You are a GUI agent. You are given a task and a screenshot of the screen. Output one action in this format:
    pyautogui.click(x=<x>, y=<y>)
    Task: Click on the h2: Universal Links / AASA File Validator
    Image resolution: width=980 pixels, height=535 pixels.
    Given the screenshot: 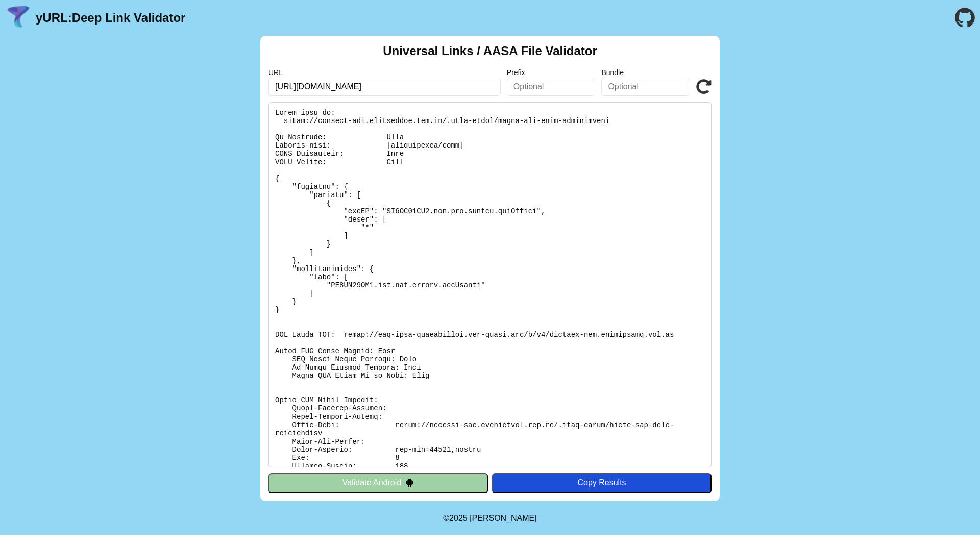 What is the action you would take?
    pyautogui.click(x=490, y=51)
    